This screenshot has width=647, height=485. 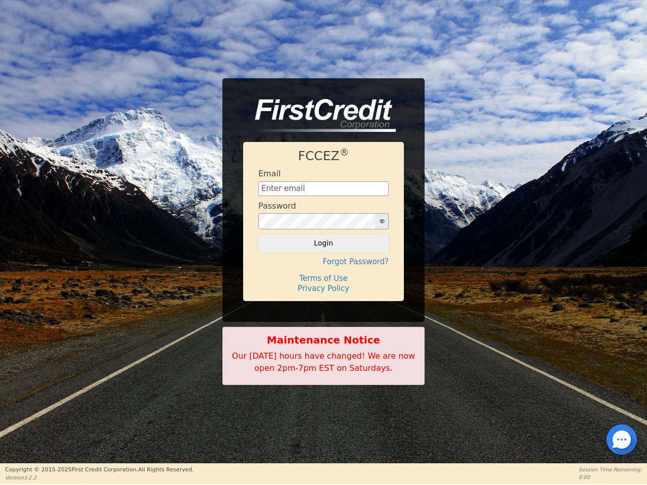 I want to click on button: Login, so click(x=323, y=243).